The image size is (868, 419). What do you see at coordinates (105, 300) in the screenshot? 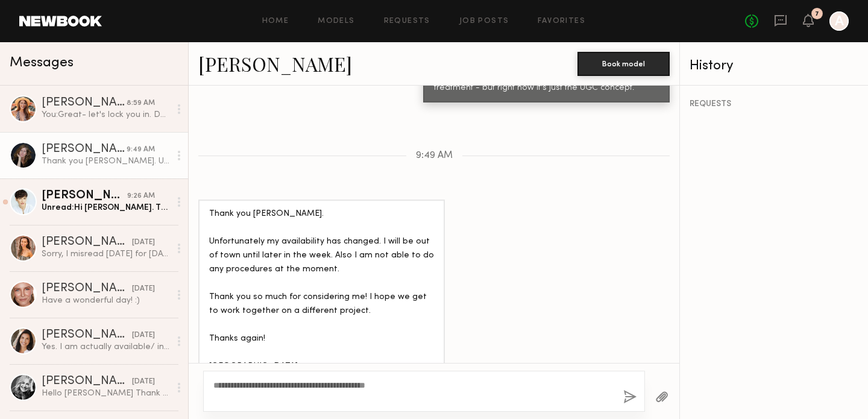
I see `div: Have a wonderful day! :)` at bounding box center [105, 300].